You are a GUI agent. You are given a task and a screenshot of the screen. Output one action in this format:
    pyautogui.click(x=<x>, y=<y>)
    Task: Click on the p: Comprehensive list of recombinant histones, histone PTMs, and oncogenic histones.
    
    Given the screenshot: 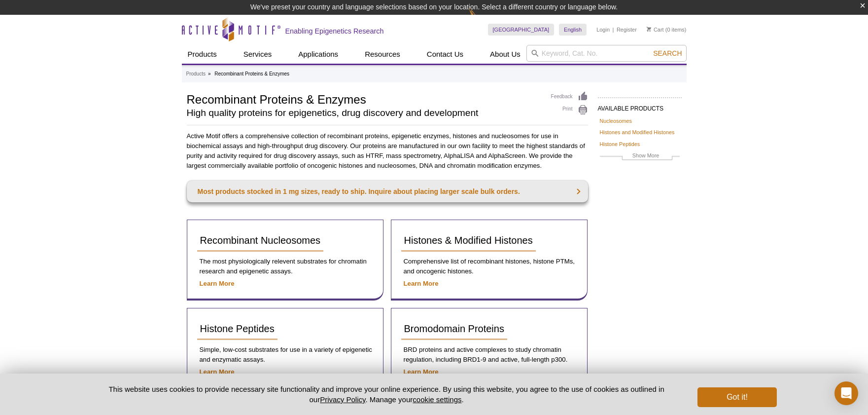 What is the action you would take?
    pyautogui.click(x=489, y=266)
    